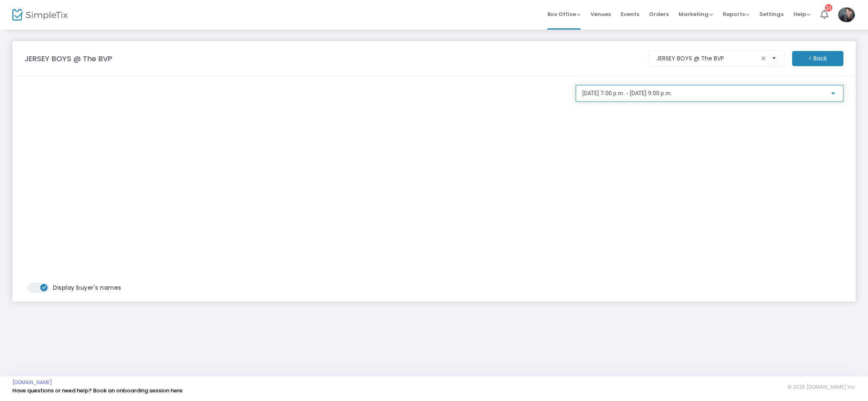  What do you see at coordinates (98, 390) in the screenshot?
I see `a: Have questions or need help? Book an onboarding session here` at bounding box center [98, 390].